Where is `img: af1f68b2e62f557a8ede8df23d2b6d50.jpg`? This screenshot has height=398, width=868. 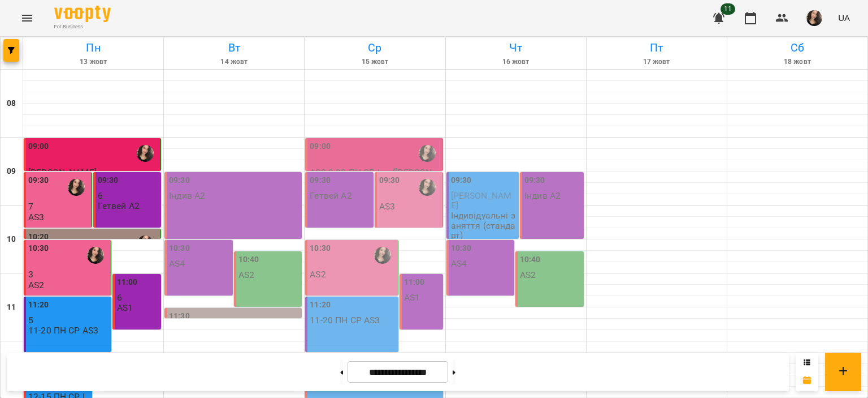
img: af1f68b2e62f557a8ede8df23d2b6d50.jpg is located at coordinates (814, 18).